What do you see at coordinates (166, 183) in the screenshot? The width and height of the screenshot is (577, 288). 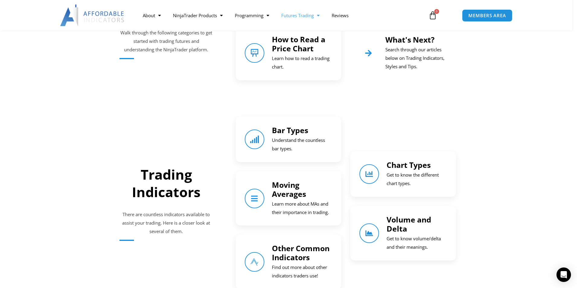 I see `h2: Trading Indicators` at bounding box center [166, 183].